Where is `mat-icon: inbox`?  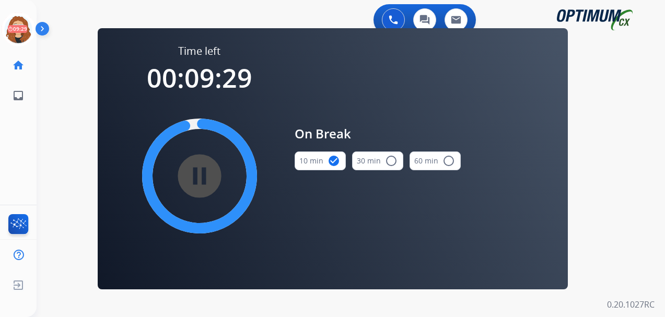 mat-icon: inbox is located at coordinates (18, 96).